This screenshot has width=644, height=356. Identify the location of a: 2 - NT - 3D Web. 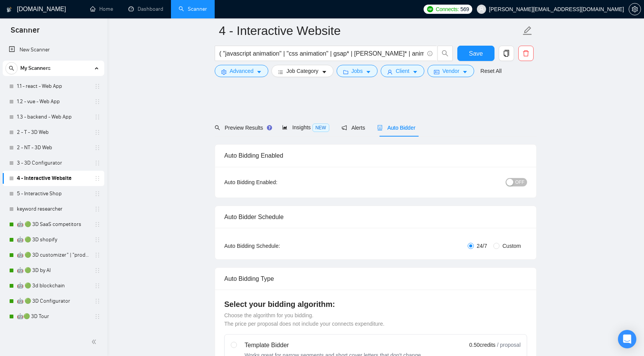
(54, 148).